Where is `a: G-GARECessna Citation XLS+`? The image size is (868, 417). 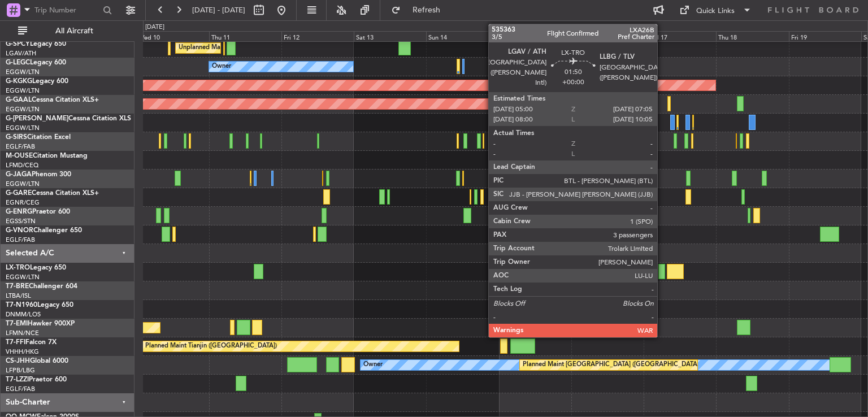
a: G-GARECessna Citation XLS+ is located at coordinates (52, 194).